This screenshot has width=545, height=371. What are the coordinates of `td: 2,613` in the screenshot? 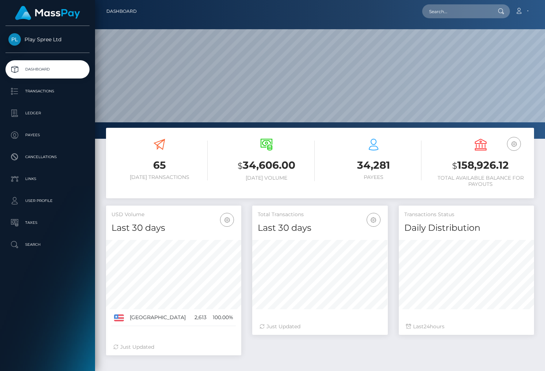 It's located at (200, 318).